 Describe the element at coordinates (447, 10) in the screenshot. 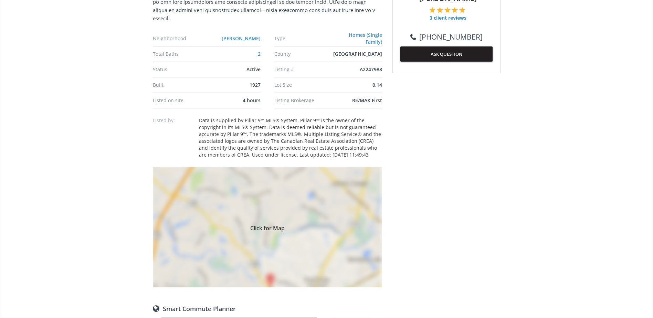

I see `img: 3 of 5 stars` at that location.